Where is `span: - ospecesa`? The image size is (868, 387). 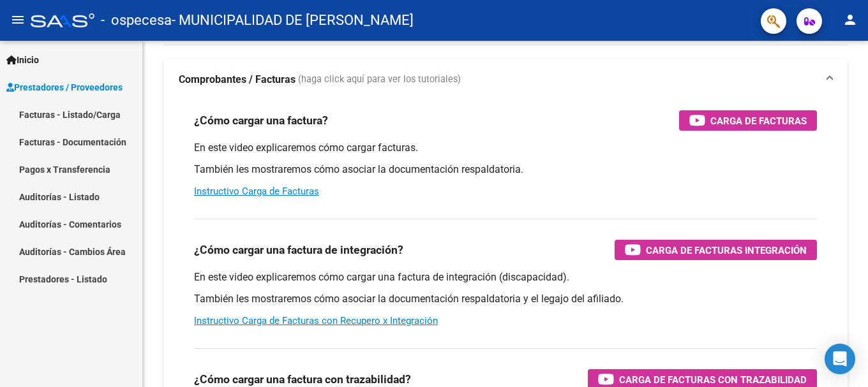 span: - ospecesa is located at coordinates (136, 21).